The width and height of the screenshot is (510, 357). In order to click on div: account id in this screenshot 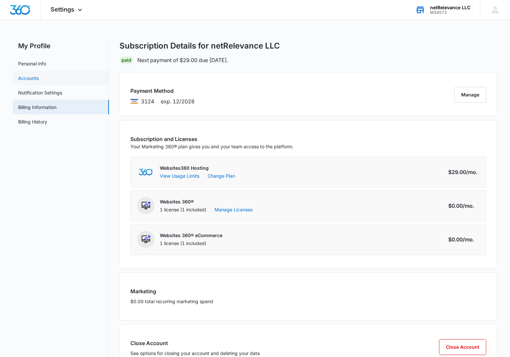, I will do `click(450, 13)`.